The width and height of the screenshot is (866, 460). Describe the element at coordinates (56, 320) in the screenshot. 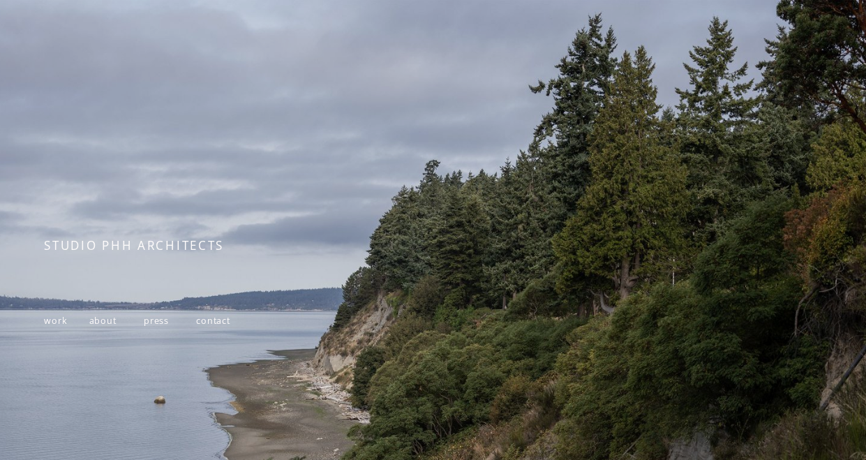

I see `a: work` at that location.